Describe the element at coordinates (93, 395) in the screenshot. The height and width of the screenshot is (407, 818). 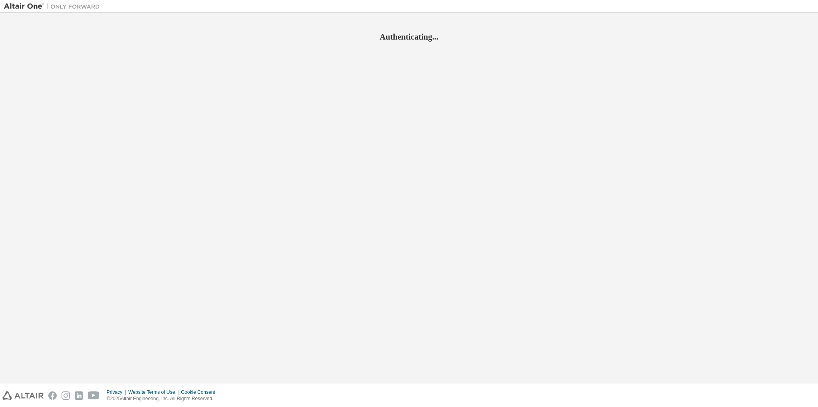
I see `img: youtube.svg` at that location.